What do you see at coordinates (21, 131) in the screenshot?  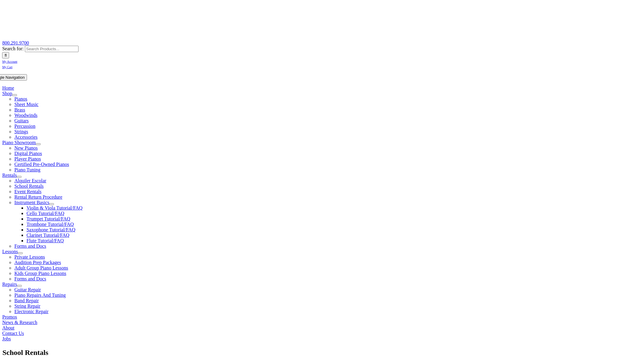 I see `a: Strings` at bounding box center [21, 131].